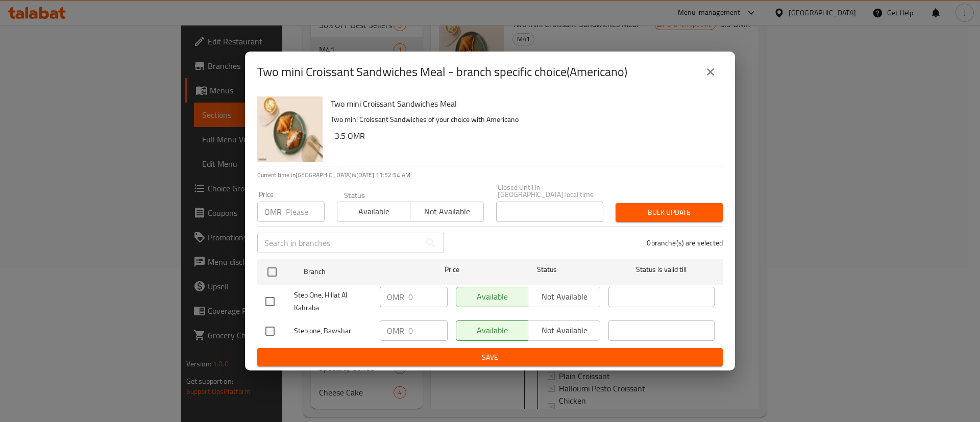  Describe the element at coordinates (523, 120) in the screenshot. I see `p: Two mini Croissant Sandwiches of your choice with Americano` at that location.